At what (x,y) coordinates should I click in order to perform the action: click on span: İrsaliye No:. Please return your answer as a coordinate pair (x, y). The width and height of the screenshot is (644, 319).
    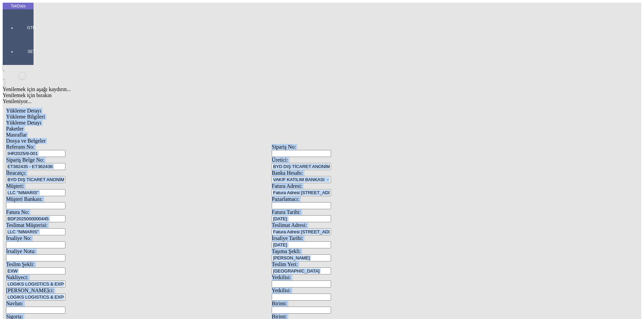
    Looking at the image, I should click on (19, 238).